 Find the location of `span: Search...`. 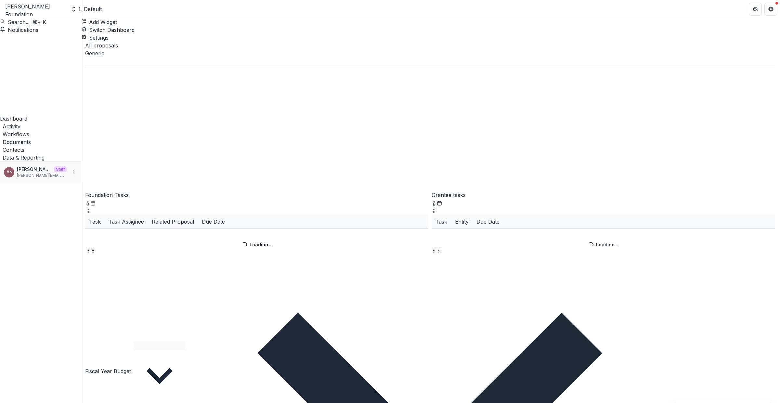

span: Search... is located at coordinates (19, 22).